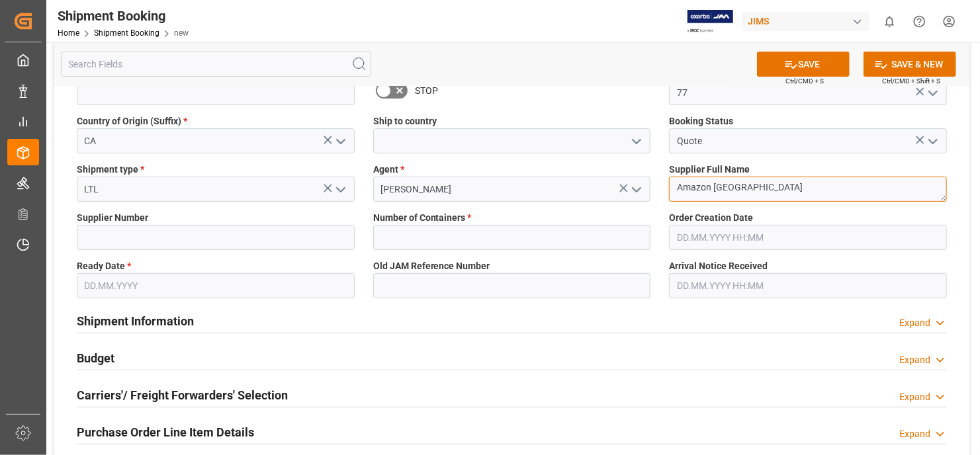  What do you see at coordinates (127, 33) in the screenshot?
I see `a: Shipment Booking` at bounding box center [127, 33].